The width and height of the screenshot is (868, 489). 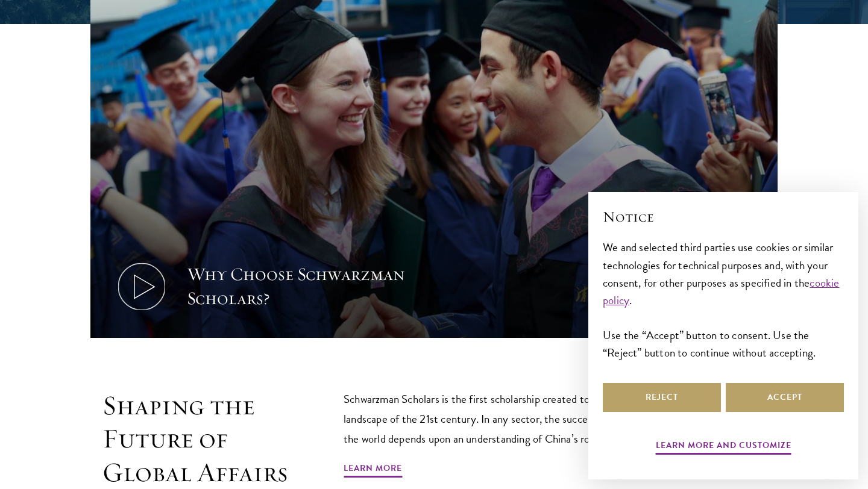 I want to click on button: Reject, so click(x=662, y=398).